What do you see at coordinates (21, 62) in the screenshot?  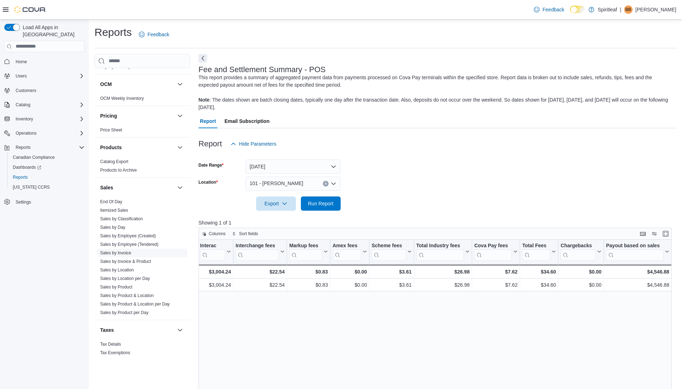 I see `a: Home` at bounding box center [21, 62].